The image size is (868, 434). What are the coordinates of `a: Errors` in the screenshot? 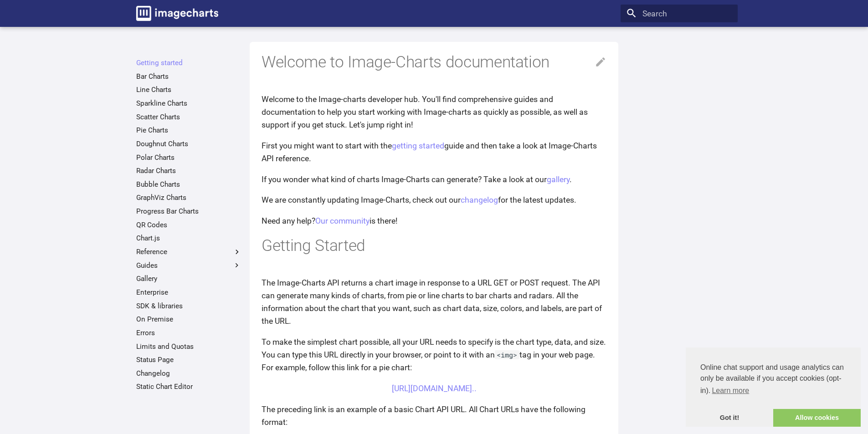 It's located at (188, 333).